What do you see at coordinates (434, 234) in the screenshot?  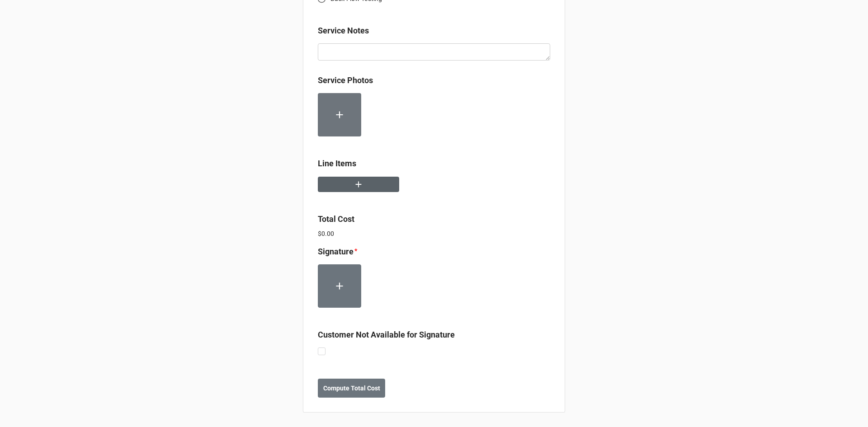 I see `p: $0.00` at bounding box center [434, 234].